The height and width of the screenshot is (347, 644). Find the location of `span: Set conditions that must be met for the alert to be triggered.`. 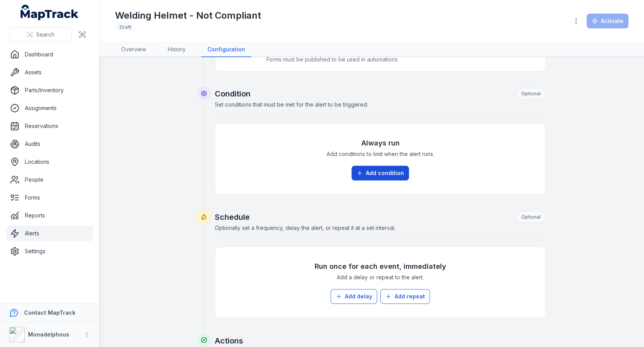

span: Set conditions that must be met for the alert to be triggered. is located at coordinates (291, 104).